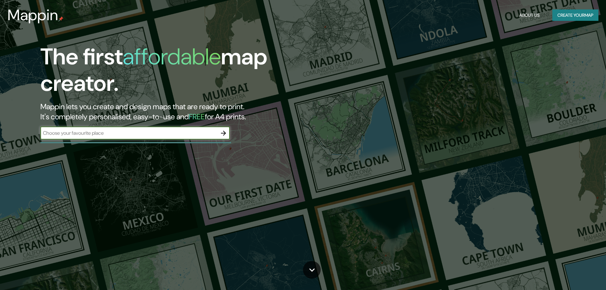  Describe the element at coordinates (192, 112) in the screenshot. I see `h2: Mappin lets you create and design maps that are ready to print. It's completely personalised, eas...` at that location.